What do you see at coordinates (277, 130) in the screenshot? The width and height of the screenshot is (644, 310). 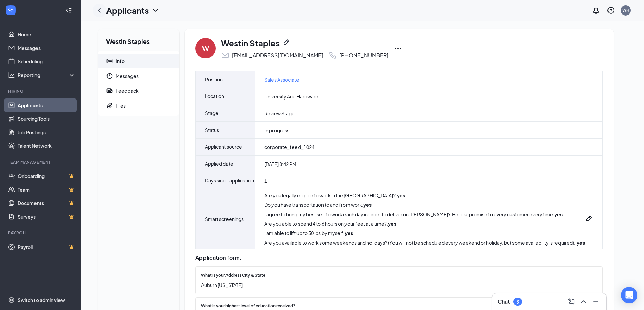 I see `span: In progress` at bounding box center [277, 130].